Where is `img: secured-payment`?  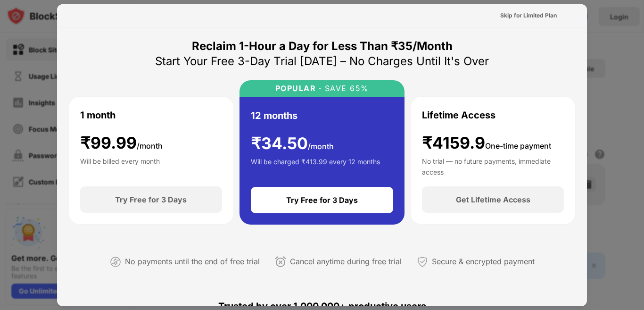
img: secured-payment is located at coordinates (422, 262).